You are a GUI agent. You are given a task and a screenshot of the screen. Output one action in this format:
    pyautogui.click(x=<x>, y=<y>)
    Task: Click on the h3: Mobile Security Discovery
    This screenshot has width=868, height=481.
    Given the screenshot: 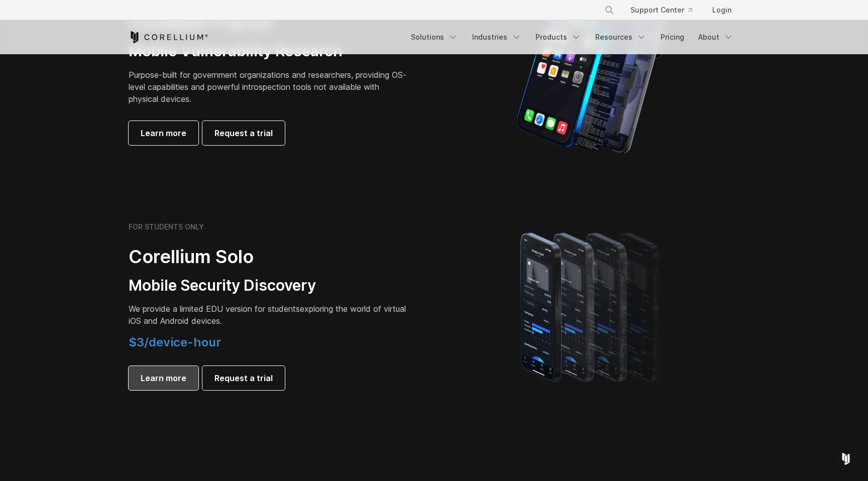 What is the action you would take?
    pyautogui.click(x=269, y=286)
    